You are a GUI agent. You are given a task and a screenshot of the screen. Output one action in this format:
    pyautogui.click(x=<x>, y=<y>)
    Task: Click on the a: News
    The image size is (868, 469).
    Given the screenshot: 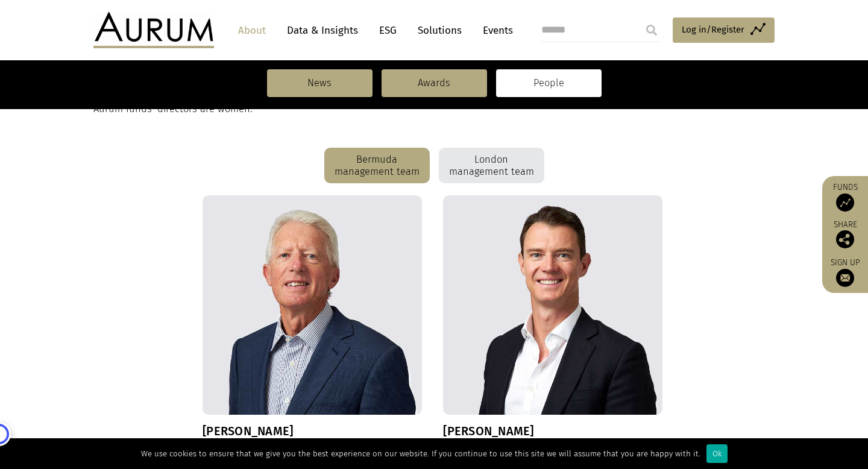 What is the action you would take?
    pyautogui.click(x=319, y=83)
    